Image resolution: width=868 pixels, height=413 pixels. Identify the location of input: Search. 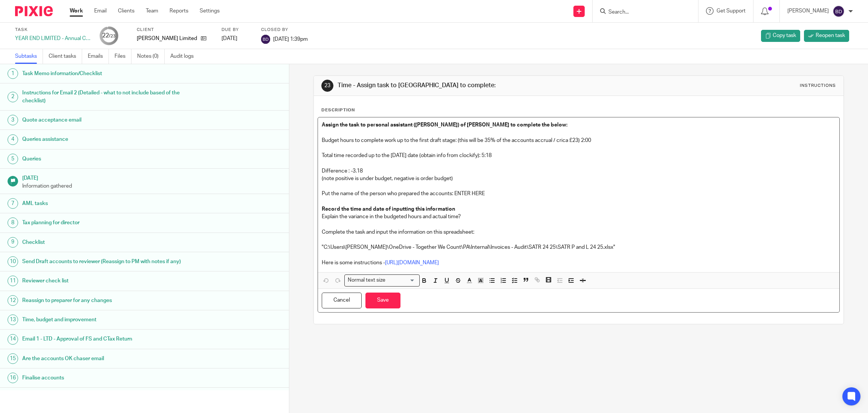
(642, 12).